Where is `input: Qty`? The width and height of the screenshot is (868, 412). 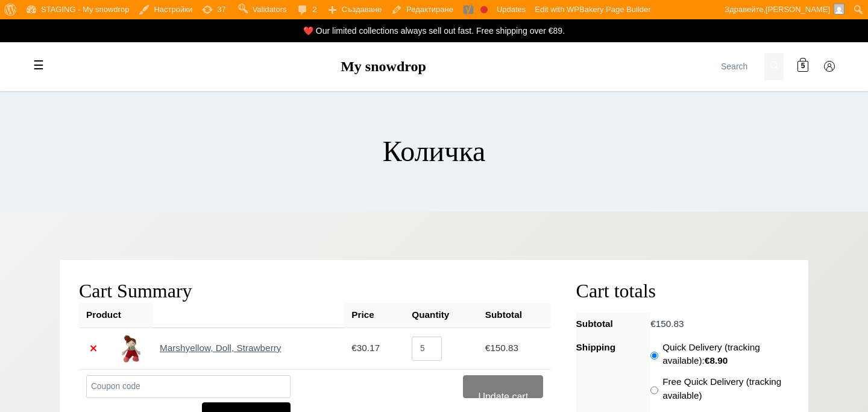
input: Qty is located at coordinates (427, 349).